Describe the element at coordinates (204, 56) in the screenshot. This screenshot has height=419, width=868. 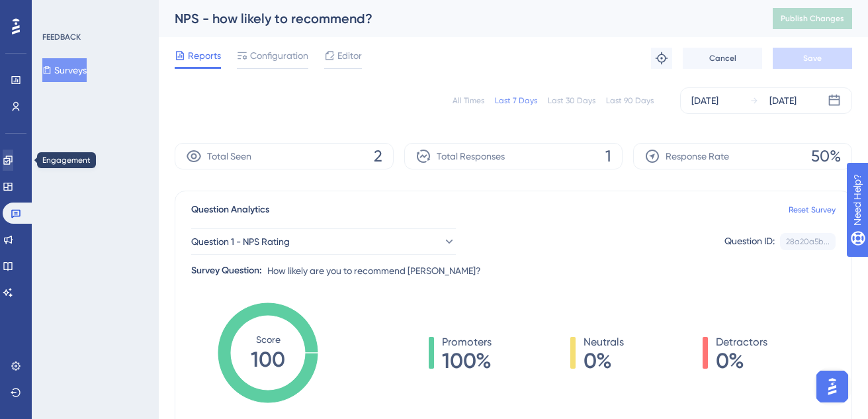
I see `span: Reports` at that location.